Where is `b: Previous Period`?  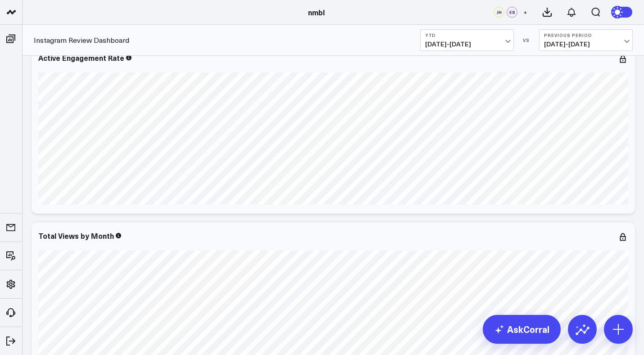 b: Previous Period is located at coordinates (586, 35).